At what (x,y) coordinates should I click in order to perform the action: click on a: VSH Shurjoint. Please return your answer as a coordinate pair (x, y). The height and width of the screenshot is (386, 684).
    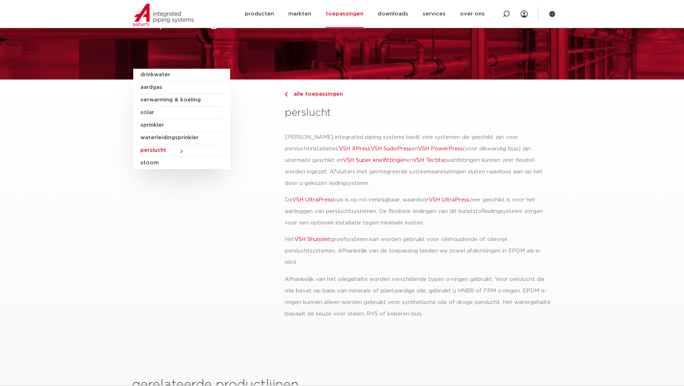
    Looking at the image, I should click on (313, 239).